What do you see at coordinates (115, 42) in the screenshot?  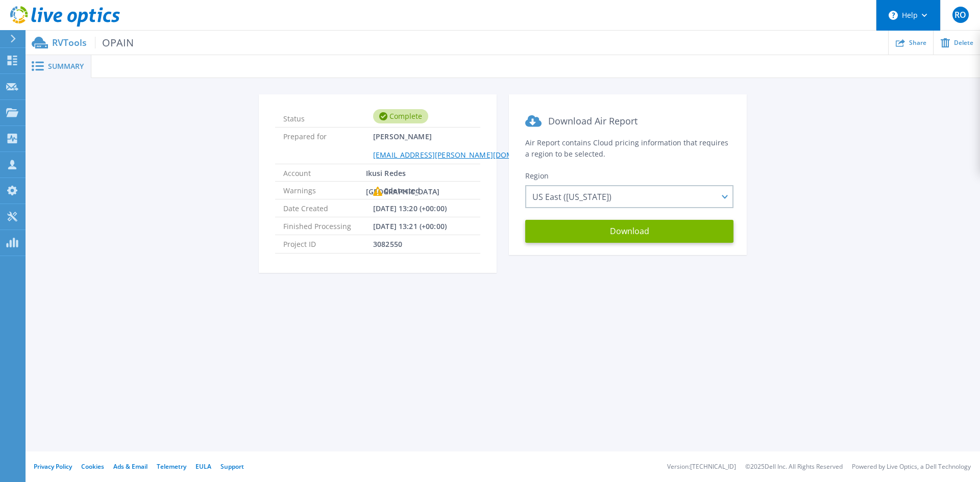 I see `span: OPAIN` at bounding box center [115, 42].